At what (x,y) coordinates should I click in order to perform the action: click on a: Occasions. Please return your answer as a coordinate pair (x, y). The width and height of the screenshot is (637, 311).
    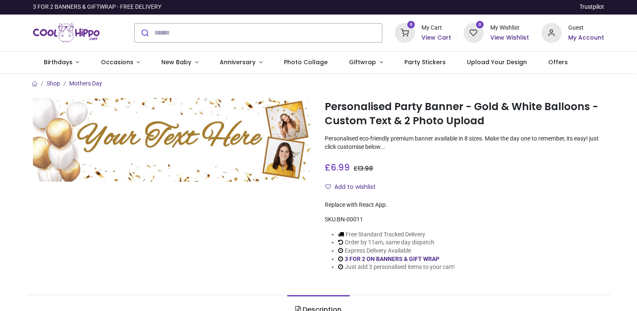
    Looking at the image, I should click on (120, 62).